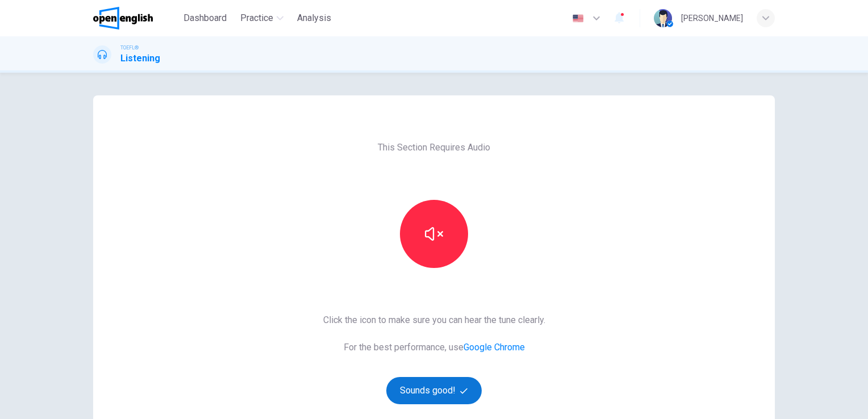 The image size is (868, 419). I want to click on a: Analysis, so click(314, 18).